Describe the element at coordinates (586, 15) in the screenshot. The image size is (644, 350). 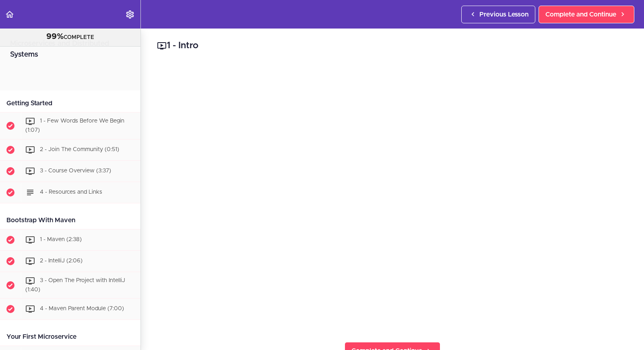
I see `a: Complete and Continue` at that location.